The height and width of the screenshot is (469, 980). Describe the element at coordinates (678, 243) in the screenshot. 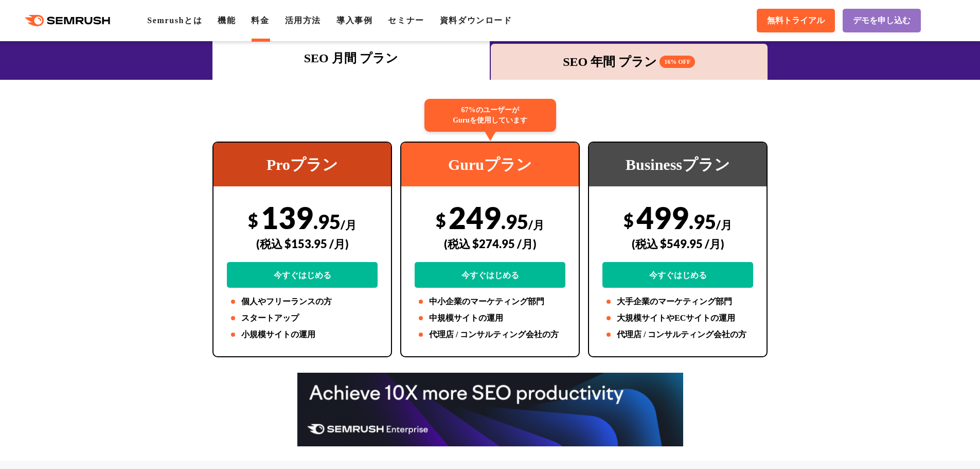

I see `div: (税込 $549.95 /月)` at that location.